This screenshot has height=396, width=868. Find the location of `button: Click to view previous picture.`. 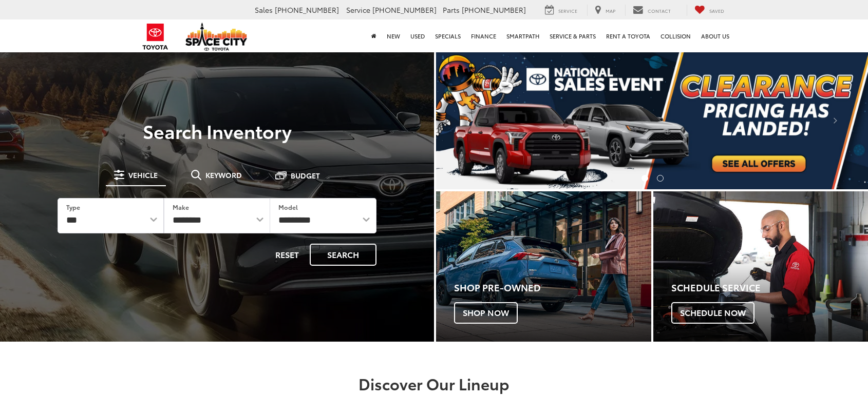

button: Click to view previous picture. is located at coordinates (468, 120).